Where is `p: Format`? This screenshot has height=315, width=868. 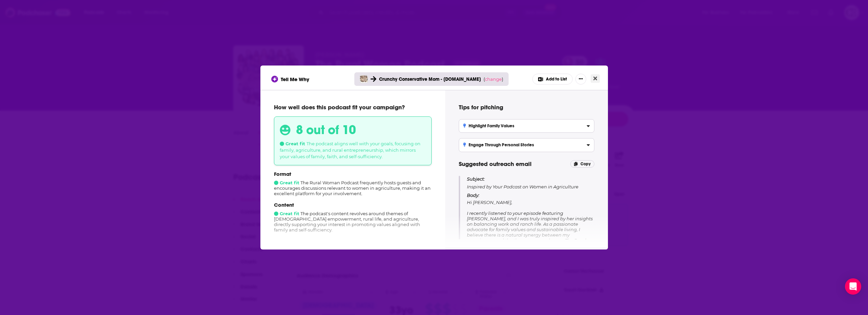 p: Format is located at coordinates (352, 174).